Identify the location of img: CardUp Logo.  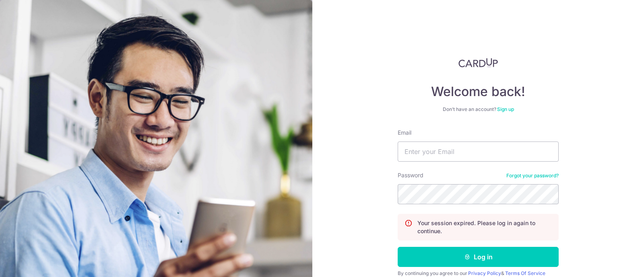
(478, 63).